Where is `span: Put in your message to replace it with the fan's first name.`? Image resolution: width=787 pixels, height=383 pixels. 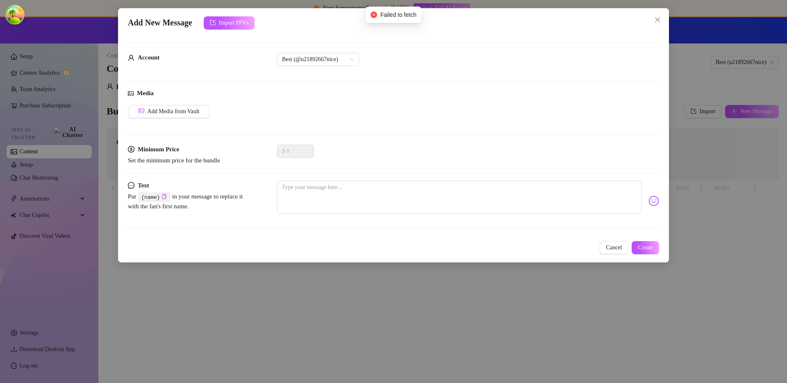
span: Put in your message to replace it with the fan's first name. is located at coordinates (185, 201).